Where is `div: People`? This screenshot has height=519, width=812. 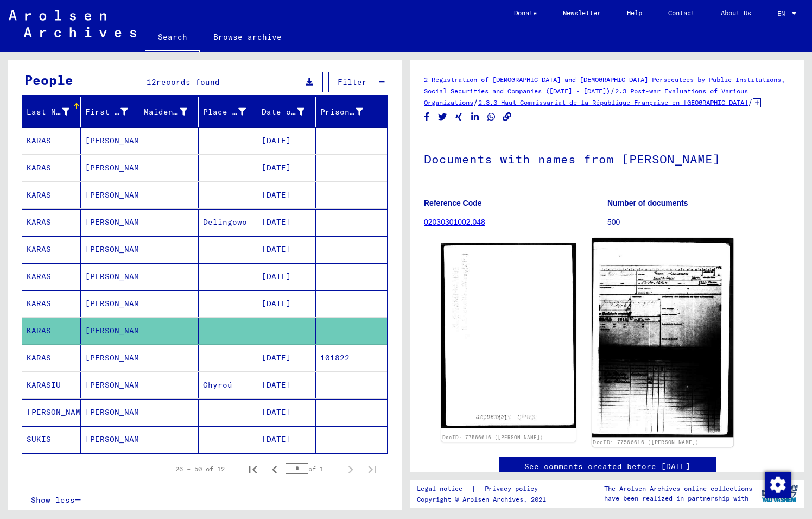
div: People is located at coordinates (49, 80).